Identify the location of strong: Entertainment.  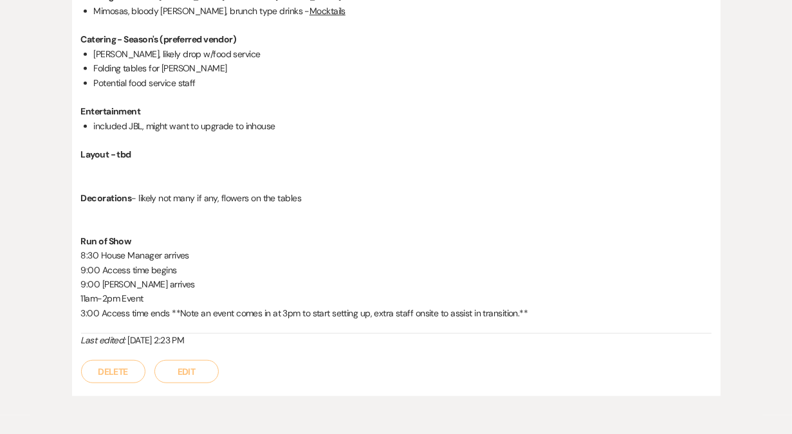
(111, 111).